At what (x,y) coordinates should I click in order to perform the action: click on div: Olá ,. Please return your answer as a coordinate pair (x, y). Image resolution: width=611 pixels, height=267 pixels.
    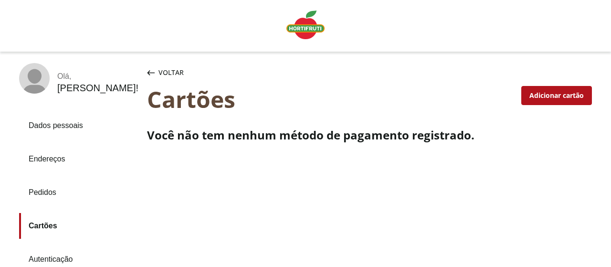
    Looking at the image, I should click on (98, 76).